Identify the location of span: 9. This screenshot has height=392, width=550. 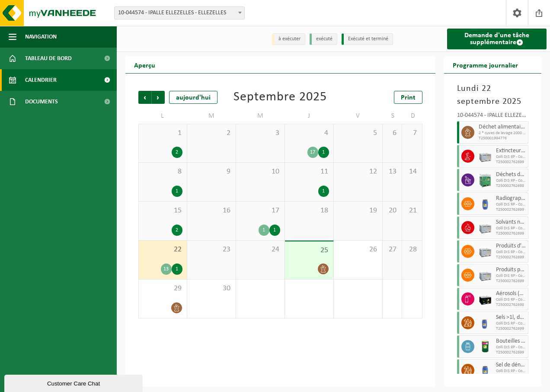
(211, 171).